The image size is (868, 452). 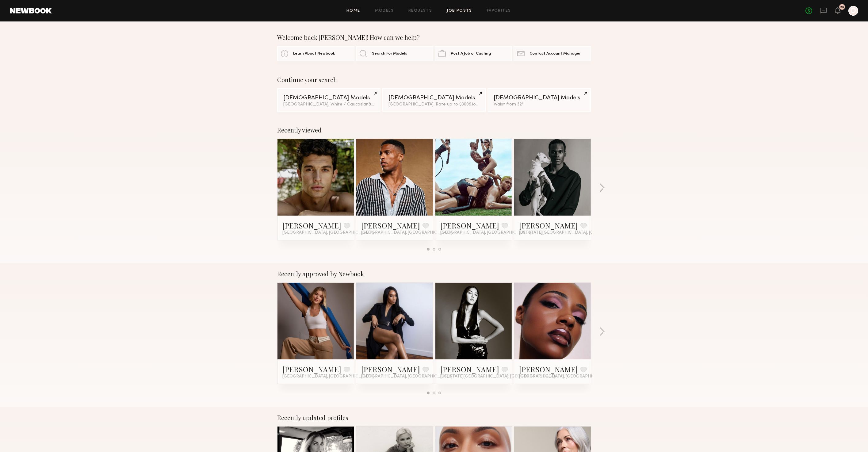 What do you see at coordinates (854, 11) in the screenshot?
I see `a: D` at bounding box center [854, 11].